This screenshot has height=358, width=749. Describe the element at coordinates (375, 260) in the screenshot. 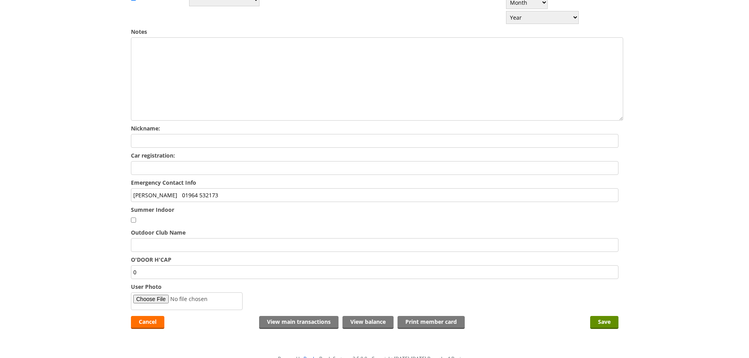

I see `label: O'DOOR H'CAP` at that location.